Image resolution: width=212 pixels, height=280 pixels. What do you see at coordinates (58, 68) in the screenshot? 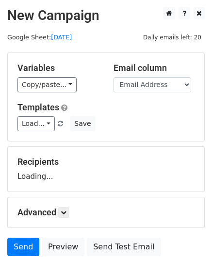
I see `h5: Variables` at bounding box center [58, 68].